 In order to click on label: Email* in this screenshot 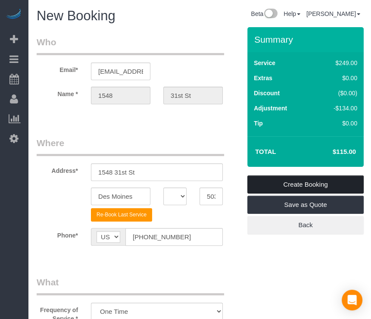, I will do `click(57, 68)`.